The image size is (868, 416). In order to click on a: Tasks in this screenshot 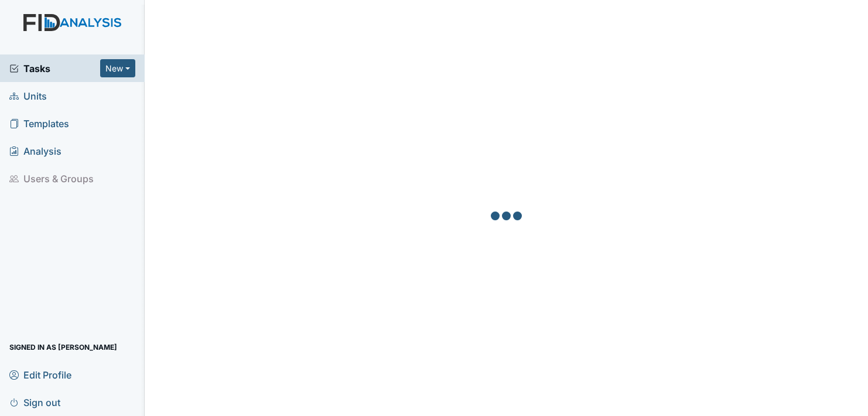, I will do `click(54, 68)`.